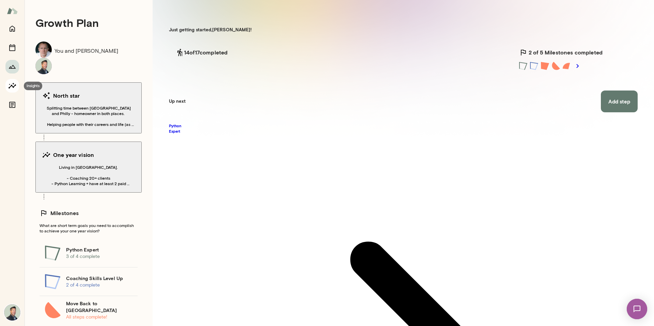 This screenshot has height=326, width=654. What do you see at coordinates (12, 11) in the screenshot?
I see `img: Mento` at bounding box center [12, 11].